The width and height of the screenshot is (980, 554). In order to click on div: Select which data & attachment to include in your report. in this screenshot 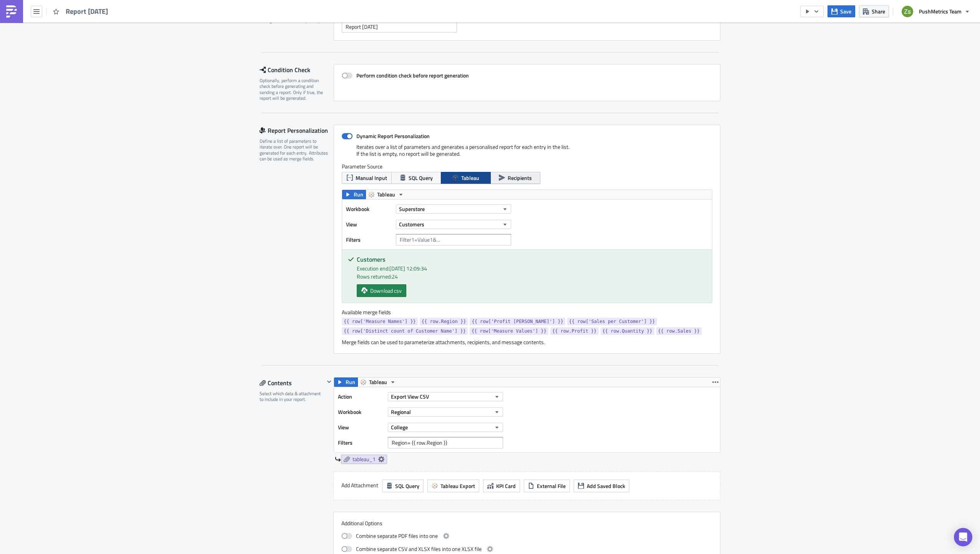, I will do `click(292, 396)`.